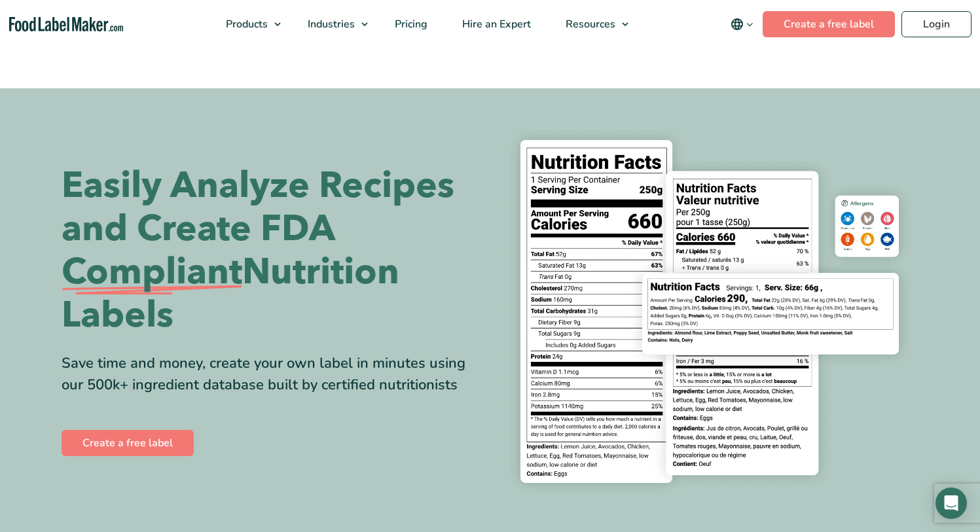 The image size is (980, 532). What do you see at coordinates (245, 24) in the screenshot?
I see `span: Products` at bounding box center [245, 24].